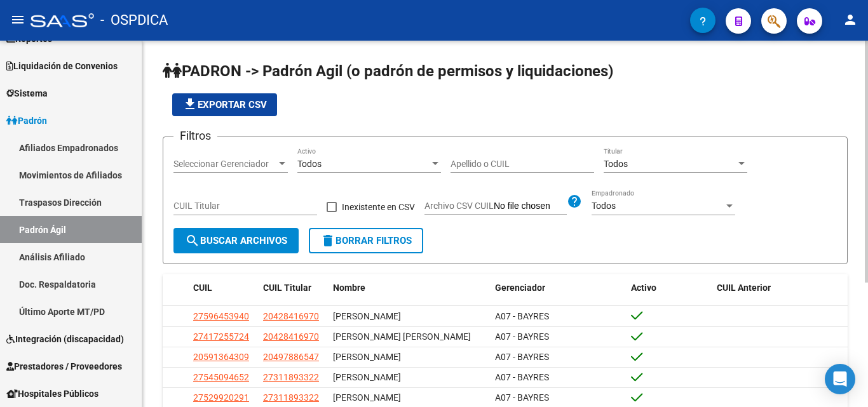 Image resolution: width=868 pixels, height=407 pixels. Describe the element at coordinates (223, 288) in the screenshot. I see `datatable-header-cell: CUIL` at that location.